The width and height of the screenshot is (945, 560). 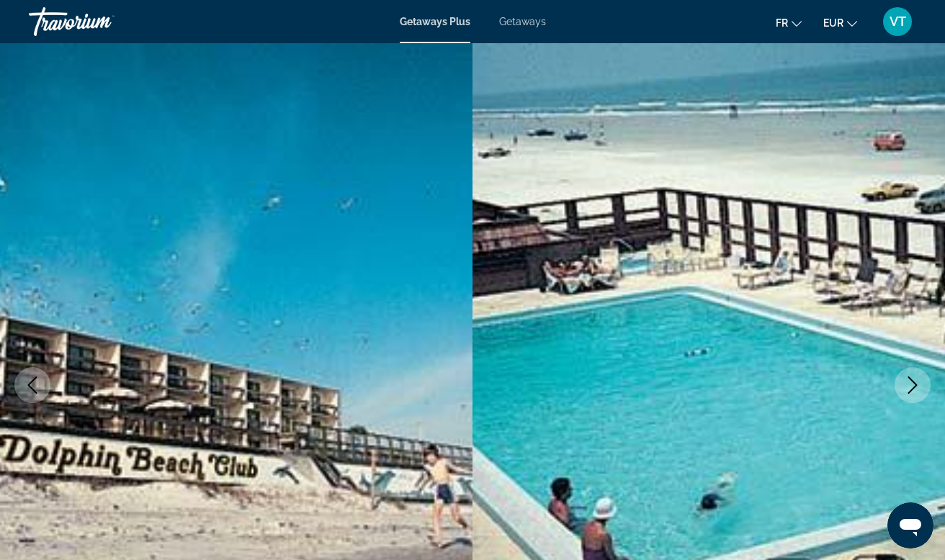 I want to click on span: VT, so click(x=898, y=22).